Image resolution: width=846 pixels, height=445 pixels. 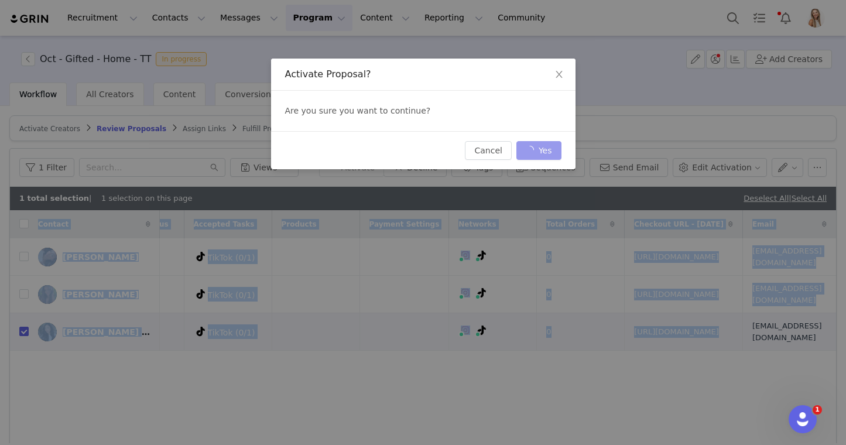 What do you see at coordinates (559, 75) in the screenshot?
I see `button: Close` at bounding box center [559, 75].